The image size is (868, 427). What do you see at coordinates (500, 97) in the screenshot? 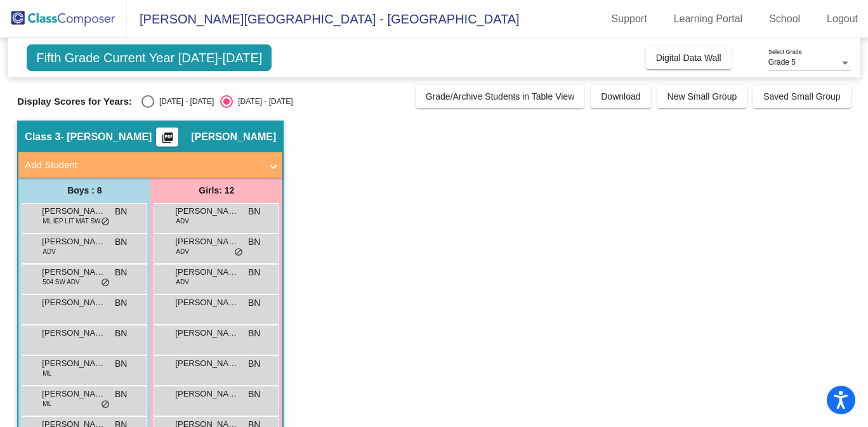
I see `button: Grade/Archive Students in Table View` at bounding box center [500, 97].